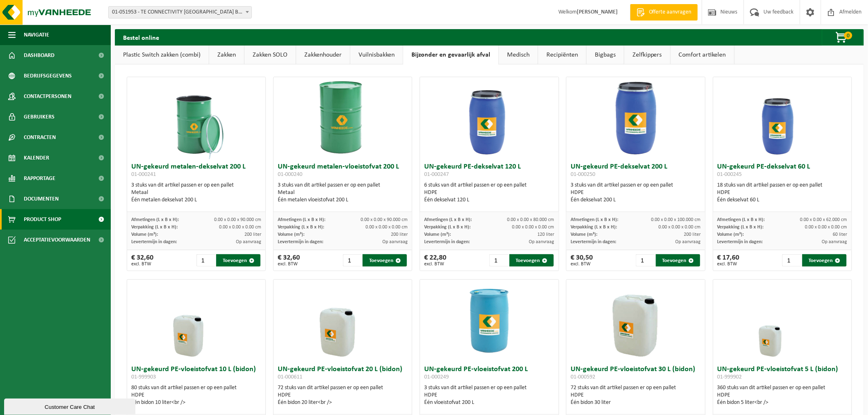  I want to click on span: 01-000250, so click(583, 174).